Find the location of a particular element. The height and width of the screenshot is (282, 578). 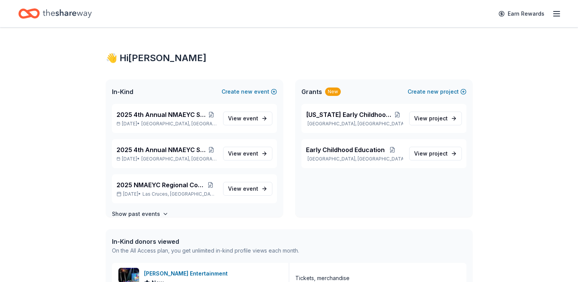

button: Show past events is located at coordinates (140, 214).